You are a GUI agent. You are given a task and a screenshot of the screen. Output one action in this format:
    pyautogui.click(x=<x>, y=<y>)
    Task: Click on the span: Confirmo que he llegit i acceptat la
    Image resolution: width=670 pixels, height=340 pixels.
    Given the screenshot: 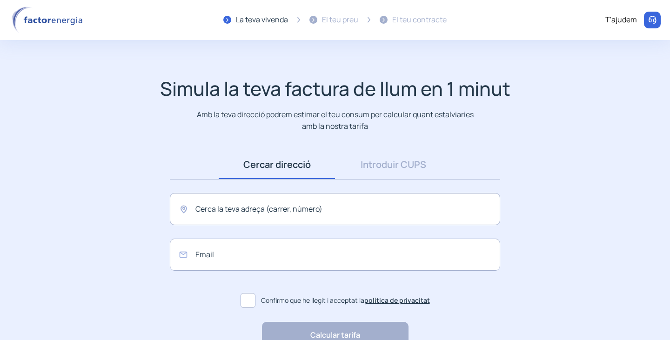 What is the action you would take?
    pyautogui.click(x=345, y=300)
    